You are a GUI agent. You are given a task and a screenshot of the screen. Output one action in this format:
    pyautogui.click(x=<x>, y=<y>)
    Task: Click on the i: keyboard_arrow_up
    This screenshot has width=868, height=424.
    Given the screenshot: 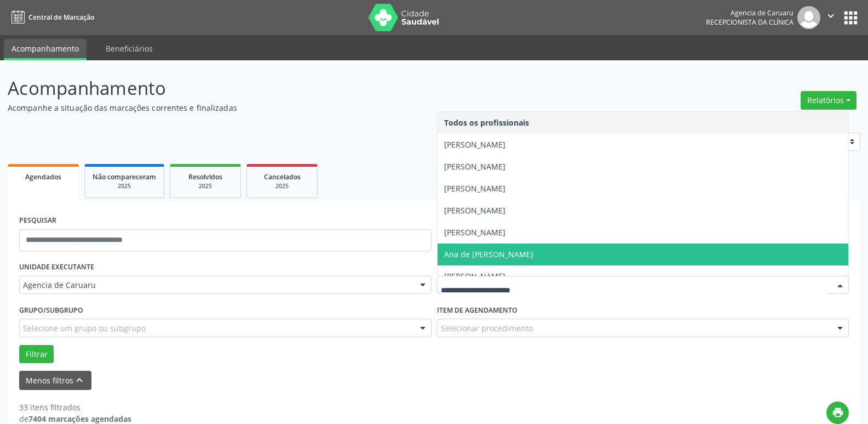 What is the action you would take?
    pyautogui.click(x=79, y=380)
    